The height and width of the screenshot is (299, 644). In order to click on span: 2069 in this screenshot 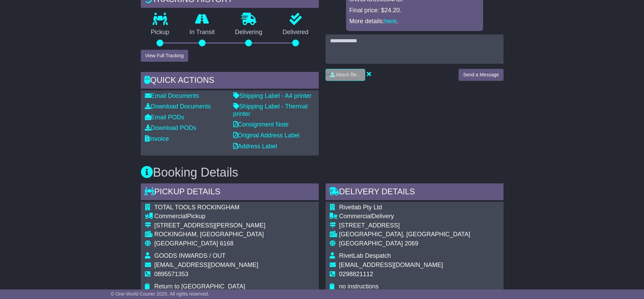, I will do `click(412, 244)`.